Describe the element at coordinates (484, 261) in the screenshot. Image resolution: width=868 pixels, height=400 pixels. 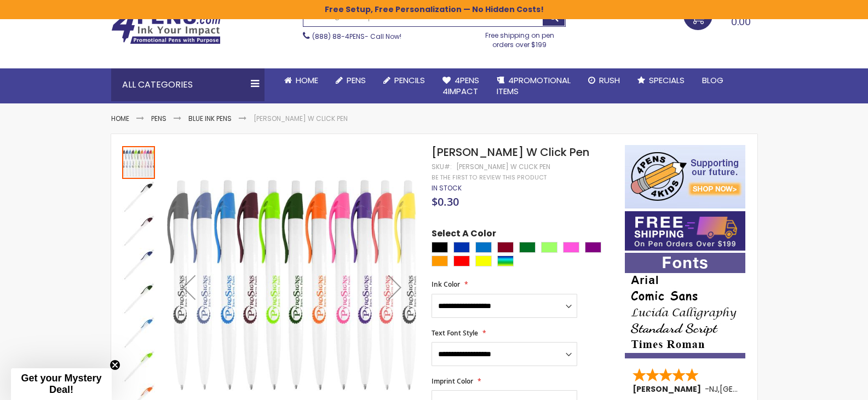
I see `div: Yellow` at that location.